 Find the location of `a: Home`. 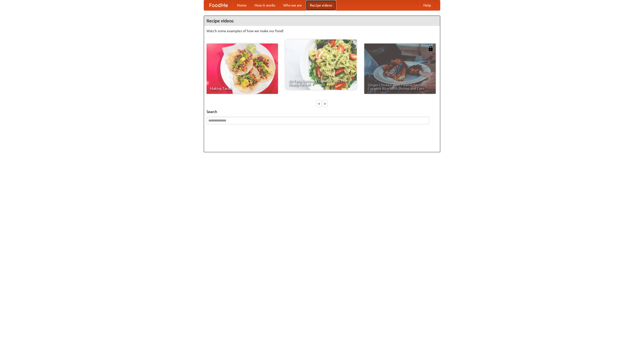

a: Home is located at coordinates (242, 5).